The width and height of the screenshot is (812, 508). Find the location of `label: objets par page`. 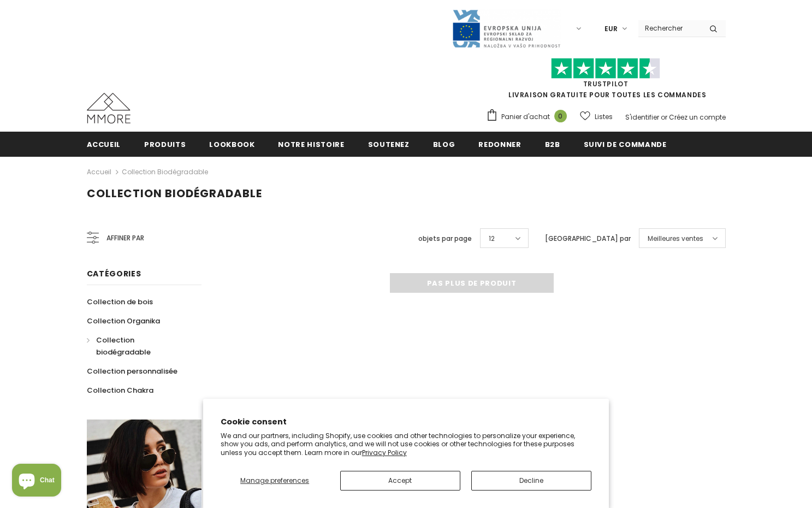

label: objets par page is located at coordinates (445, 238).